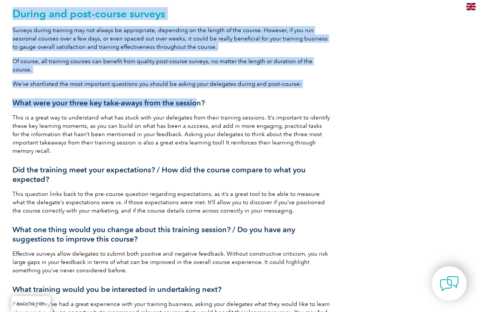 The image size is (478, 312). I want to click on p: Surveys during training may not always be appropriate, depending on the length of the course. How..., so click(171, 39).